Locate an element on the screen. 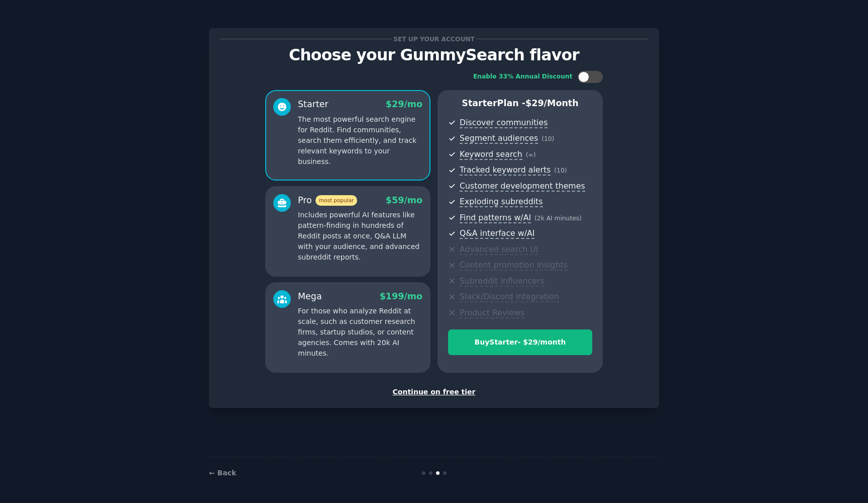  span: Slack/Discord integration is located at coordinates (510, 296).